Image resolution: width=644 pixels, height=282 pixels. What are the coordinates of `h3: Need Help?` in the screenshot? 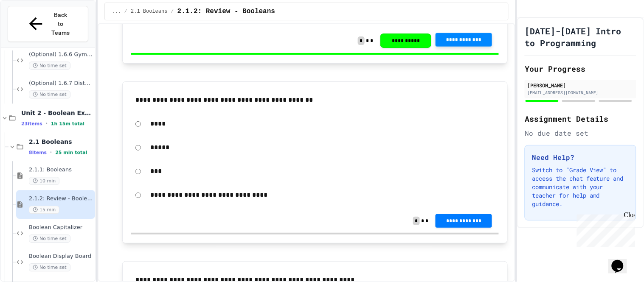 It's located at (580, 157).